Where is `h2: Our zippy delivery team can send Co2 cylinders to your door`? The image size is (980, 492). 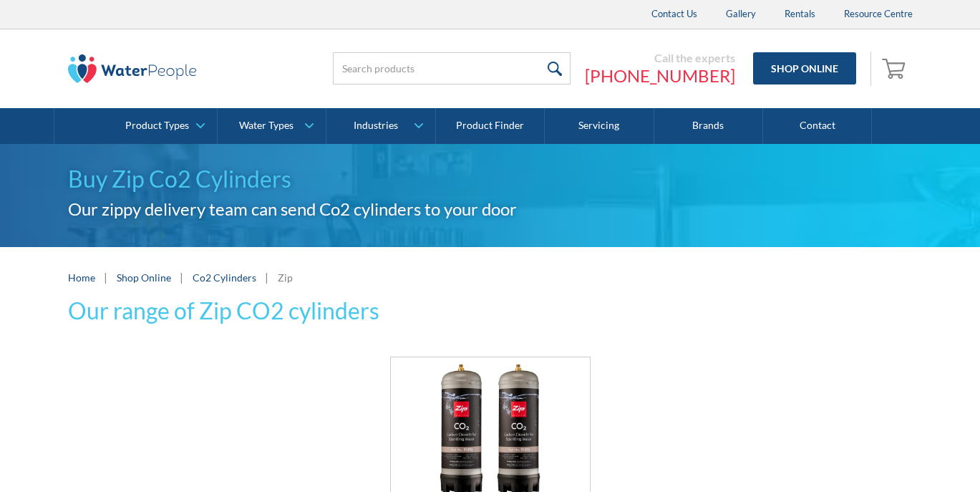
h2: Our zippy delivery team can send Co2 cylinders to your door is located at coordinates (491, 209).